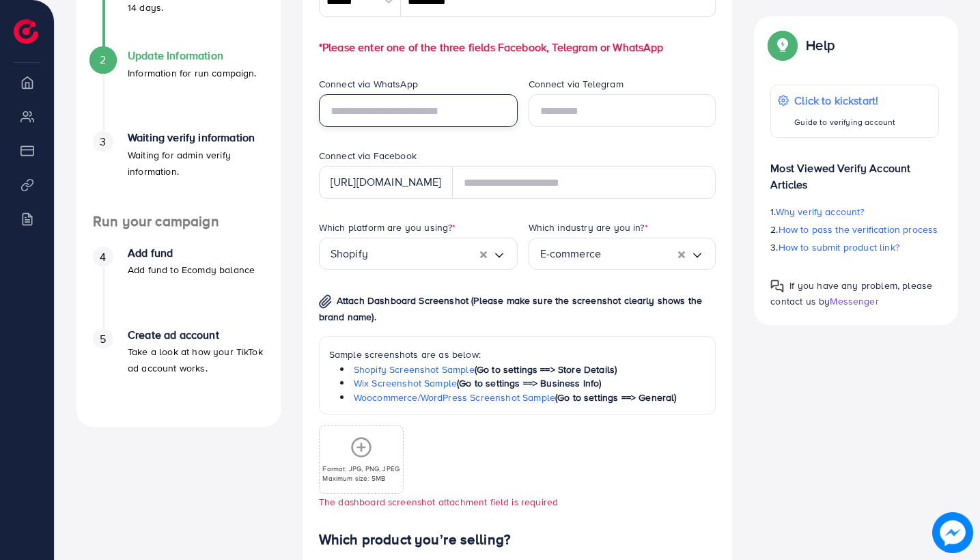 The height and width of the screenshot is (560, 980). I want to click on li: Waiting verify information, so click(178, 172).